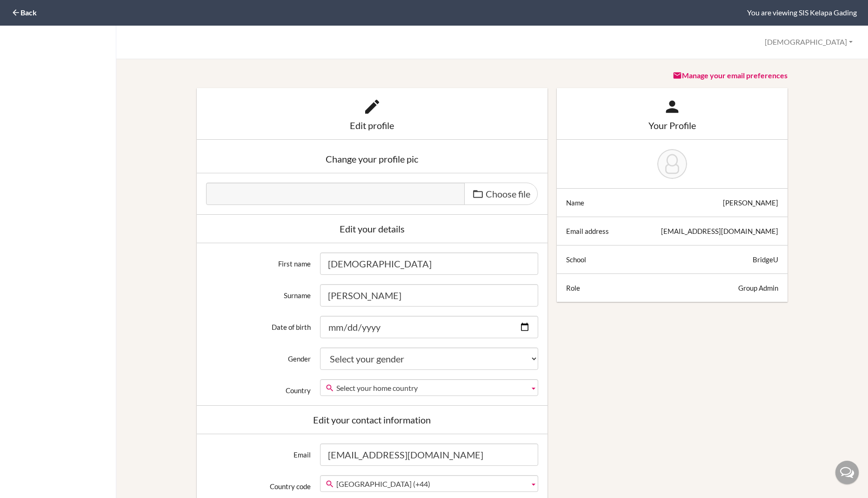 The width and height of the screenshot is (868, 498). I want to click on label: First name, so click(258, 260).